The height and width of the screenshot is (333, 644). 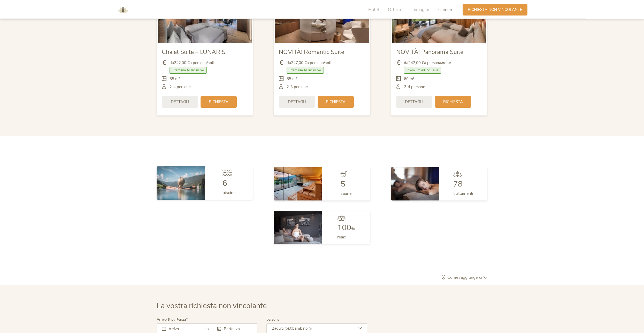 What do you see at coordinates (212, 305) in the screenshot?
I see `span: La vostra richiesta non vincolante` at bounding box center [212, 305].